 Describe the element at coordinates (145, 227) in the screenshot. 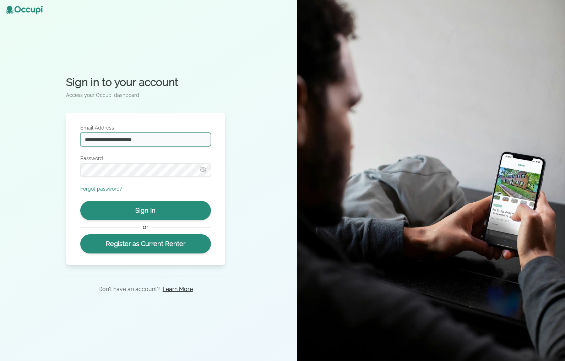

I see `span: or` at that location.